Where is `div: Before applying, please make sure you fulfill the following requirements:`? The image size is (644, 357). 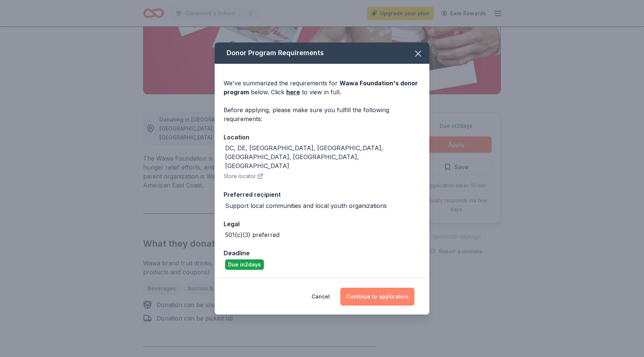
div: Before applying, please make sure you fulfill the following requirements: is located at coordinates (322, 115).